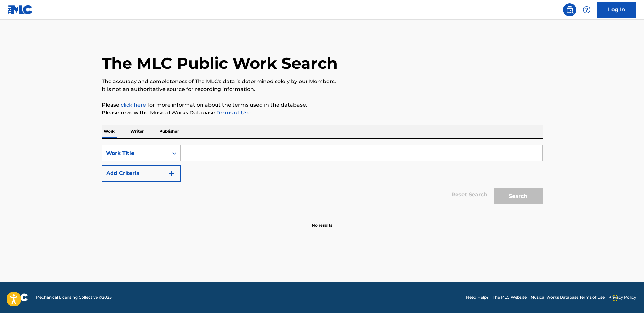 The image size is (644, 313). I want to click on p: It is not an authoritative source for recording information., so click(322, 89).